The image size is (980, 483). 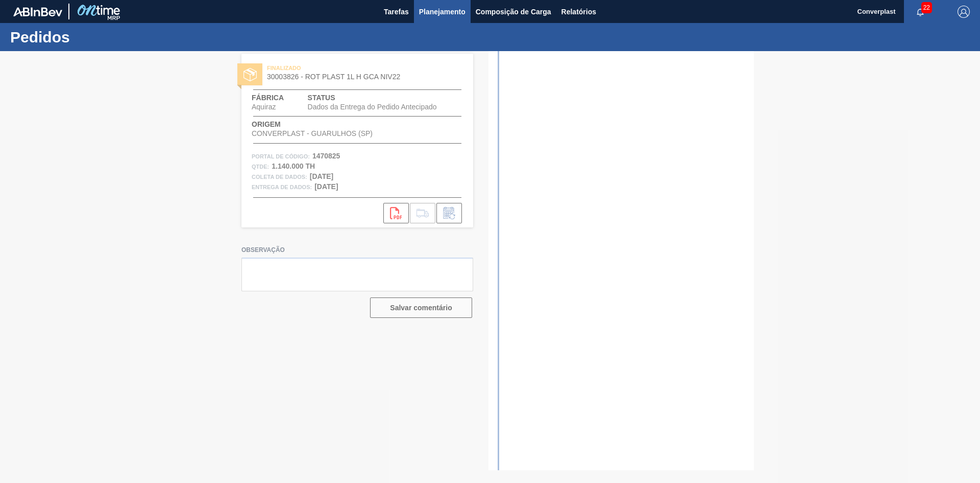 What do you see at coordinates (38, 12) in the screenshot?
I see `img: TNhmsLtSVTkK8tSr43FrP2fwEKptu5GPRR3wAAAABJRU5ErkJggg==` at bounding box center [38, 12].